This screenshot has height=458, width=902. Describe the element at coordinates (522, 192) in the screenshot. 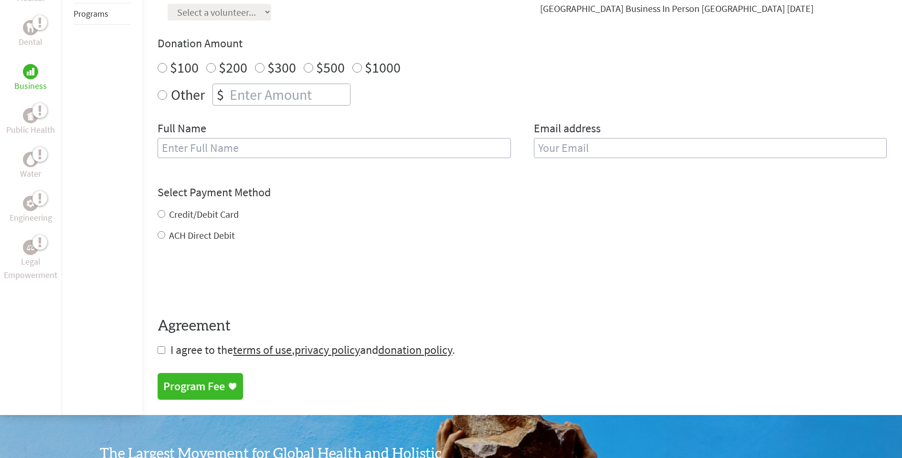

I see `h4: Select Payment Method` at that location.